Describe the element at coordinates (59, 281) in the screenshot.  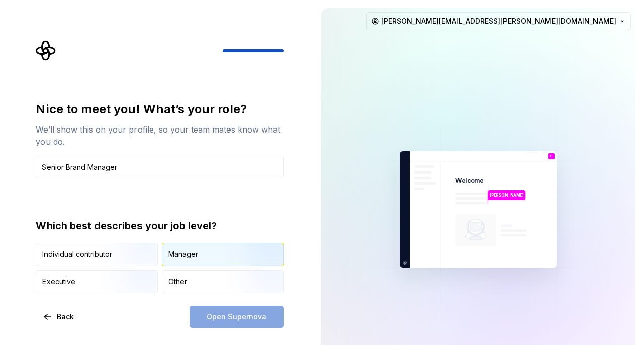
I see `div: Executive` at that location.